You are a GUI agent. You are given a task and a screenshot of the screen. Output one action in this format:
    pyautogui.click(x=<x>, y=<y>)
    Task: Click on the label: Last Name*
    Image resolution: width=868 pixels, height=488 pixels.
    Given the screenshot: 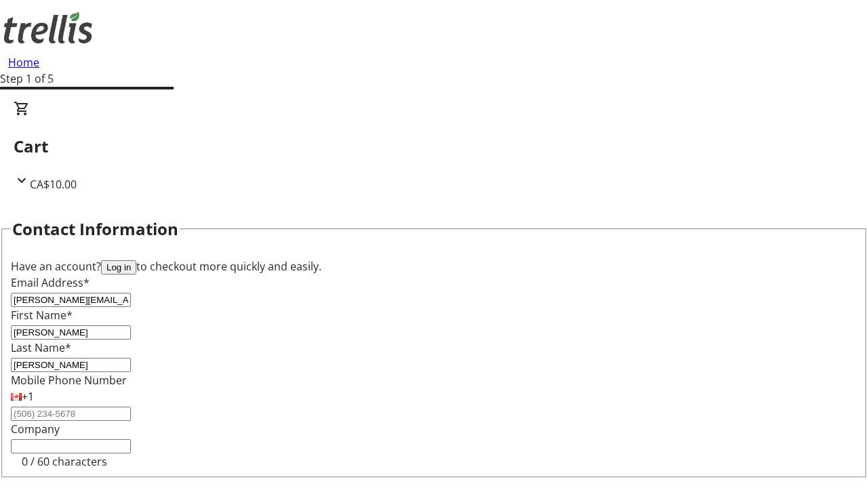 What is the action you would take?
    pyautogui.click(x=41, y=348)
    